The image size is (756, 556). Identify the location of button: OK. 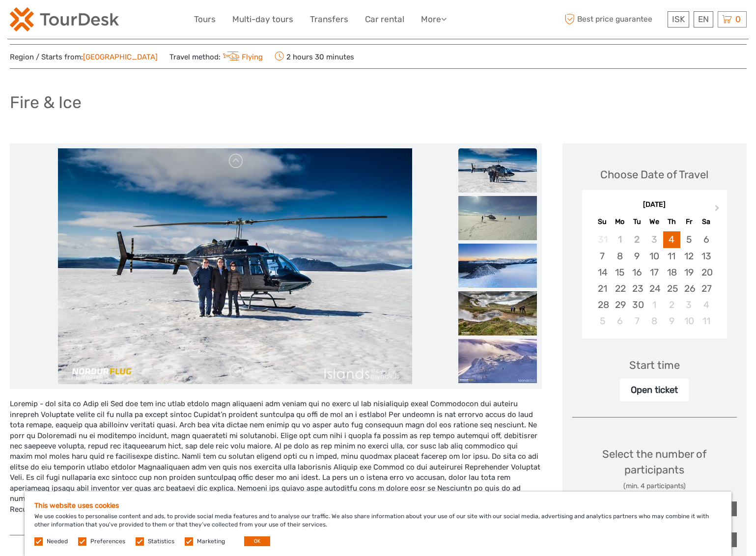
(257, 541).